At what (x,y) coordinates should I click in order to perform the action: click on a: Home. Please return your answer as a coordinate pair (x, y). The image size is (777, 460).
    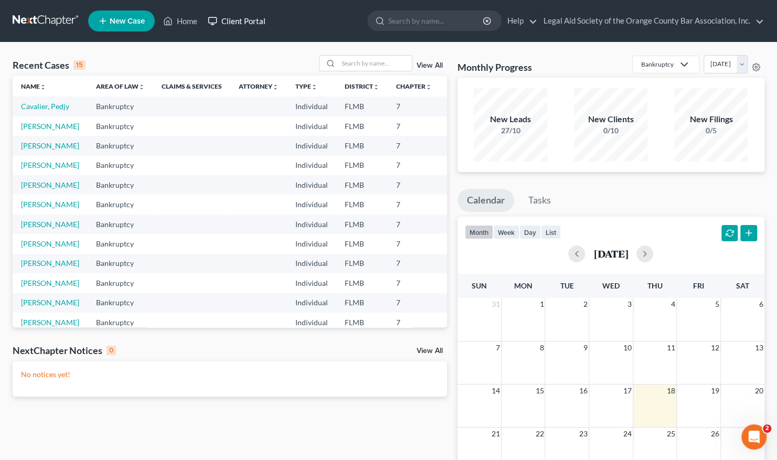
    Looking at the image, I should click on (180, 21).